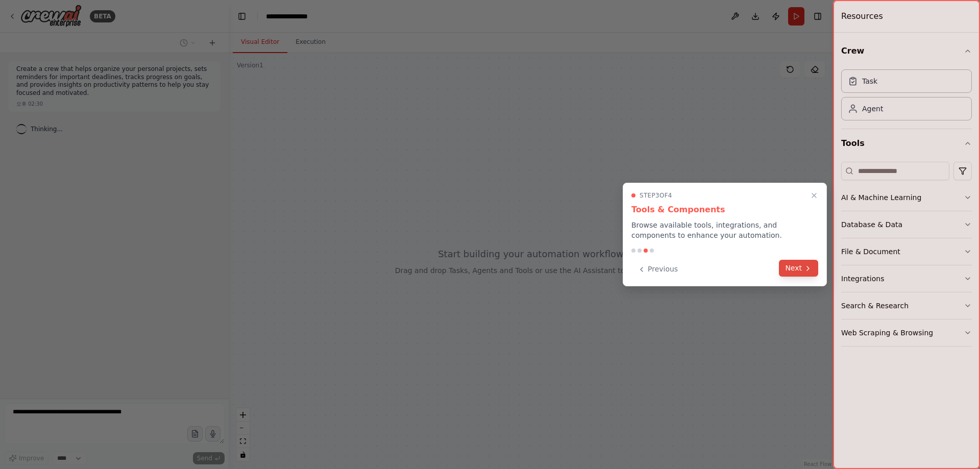 The image size is (980, 469). Describe the element at coordinates (658, 269) in the screenshot. I see `button: Previous` at that location.